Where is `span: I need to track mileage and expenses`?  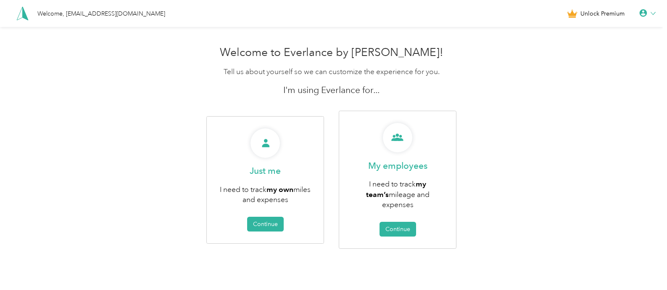 span: I need to track mileage and expenses is located at coordinates (398, 194).